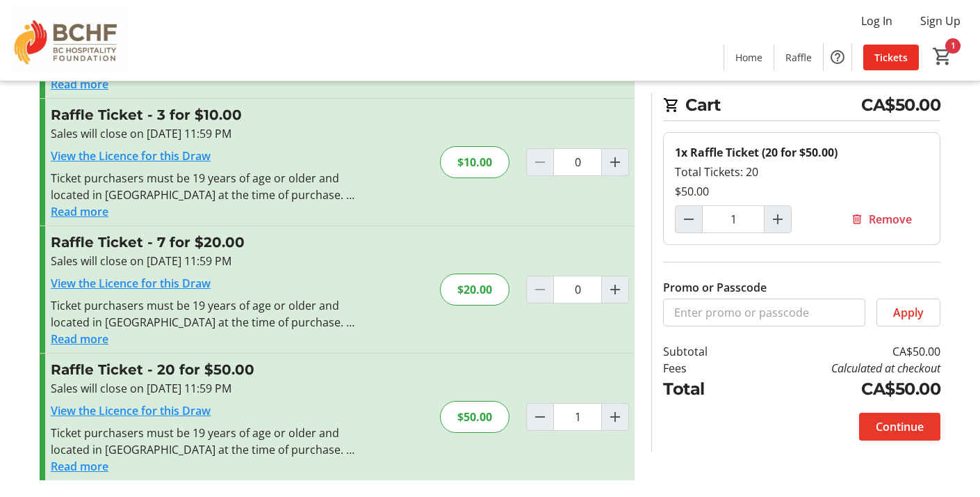  I want to click on button: Remove, so click(881, 219).